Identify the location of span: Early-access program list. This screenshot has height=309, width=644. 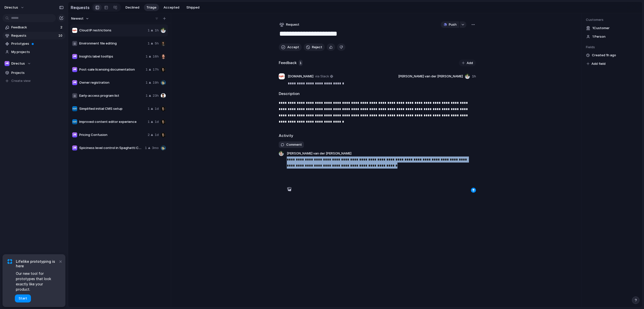
(111, 96).